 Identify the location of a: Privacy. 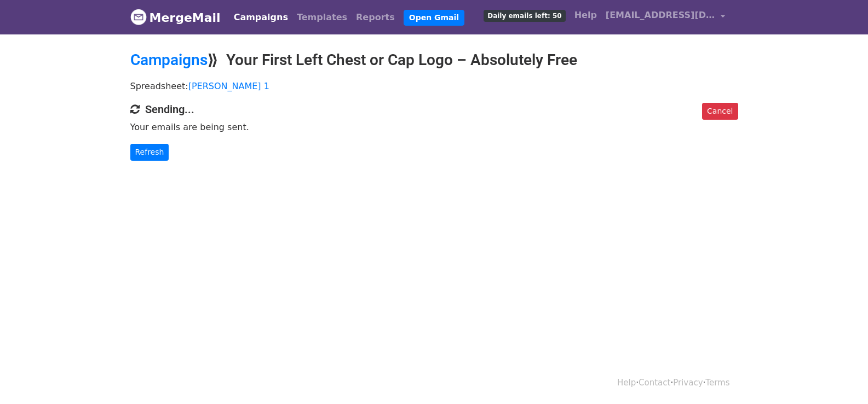
(687, 383).